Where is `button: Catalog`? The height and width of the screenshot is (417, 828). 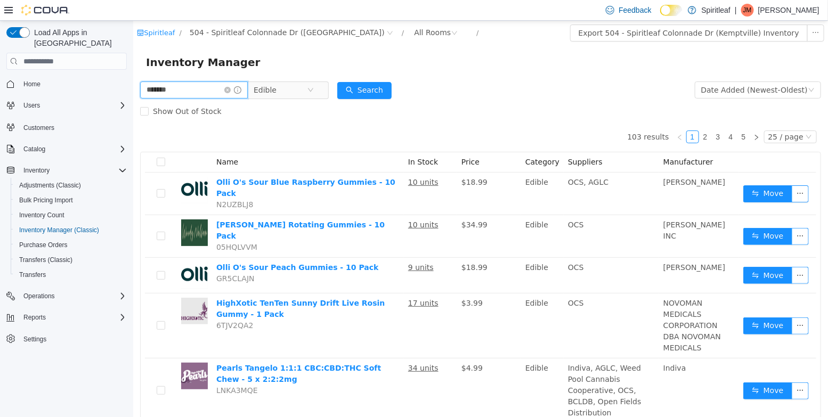 button: Catalog is located at coordinates (67, 149).